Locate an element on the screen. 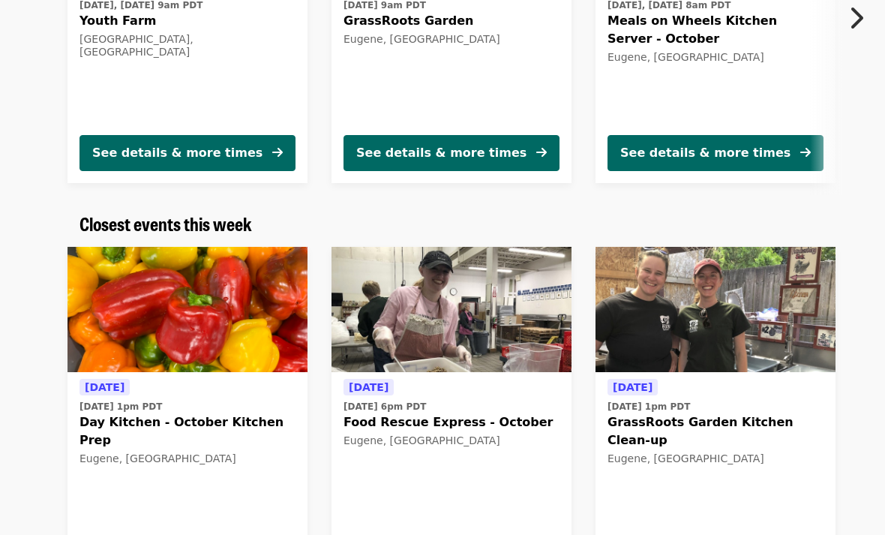  span: Meals on Wheels Kitchen Server - October is located at coordinates (715, 31).